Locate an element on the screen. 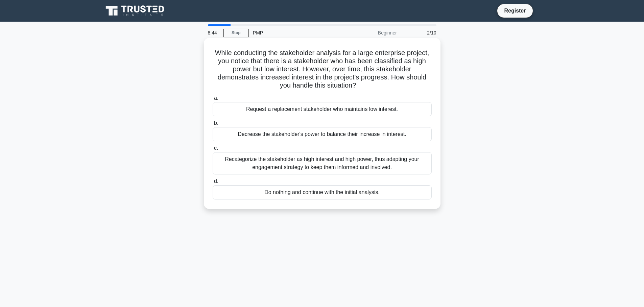 This screenshot has height=307, width=644. span: c. is located at coordinates (216, 148).